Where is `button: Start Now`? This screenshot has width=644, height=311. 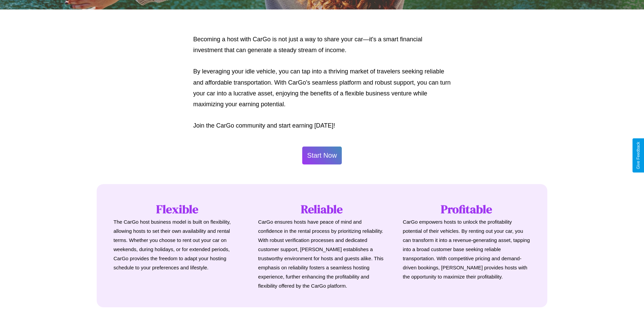
button: Start Now is located at coordinates (322, 155).